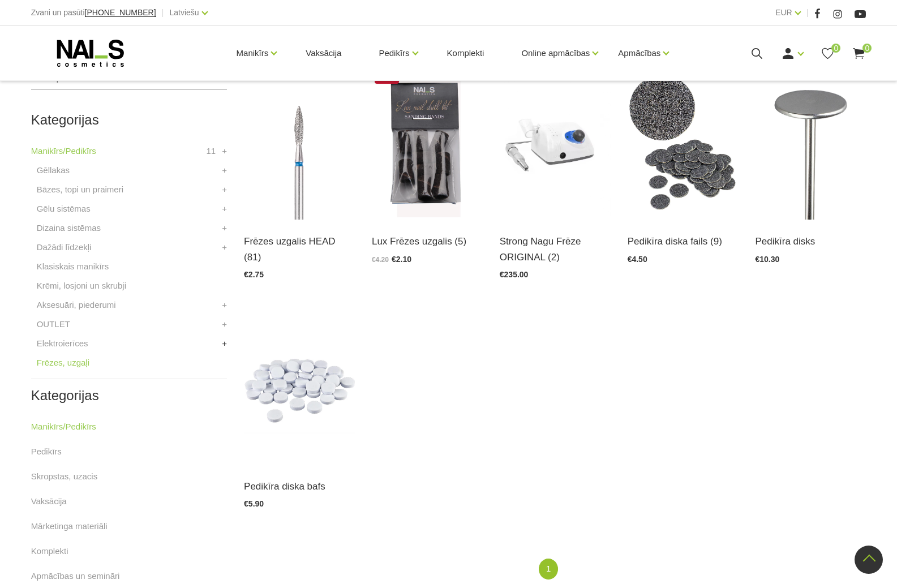 Image resolution: width=897 pixels, height=588 pixels. I want to click on img: SDC-15(coarse)) - #100 - Pedikīra diska faili 100griti, Ø 15mm SDC-15(medium) - #180 - Pedikīra d..., so click(683, 144).